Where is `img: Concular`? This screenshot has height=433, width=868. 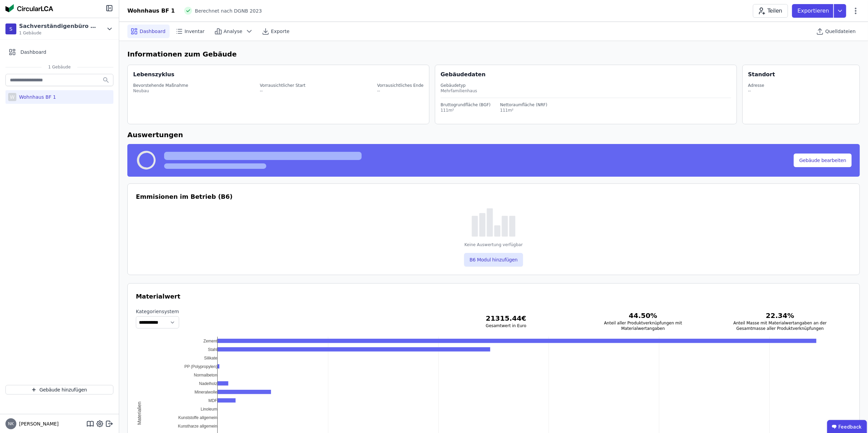
img: Concular is located at coordinates (29, 8).